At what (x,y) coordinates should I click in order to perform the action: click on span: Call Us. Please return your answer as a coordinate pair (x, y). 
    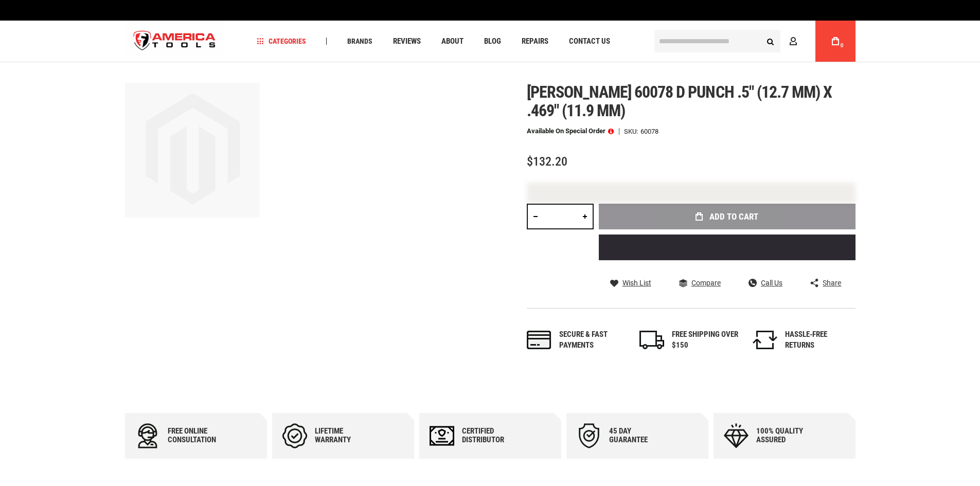
    Looking at the image, I should click on (771, 283).